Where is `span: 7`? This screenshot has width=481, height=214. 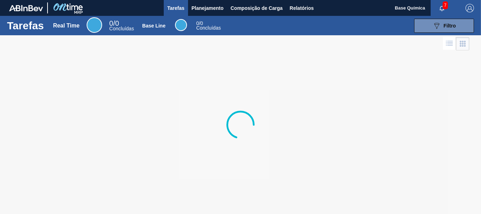 span: 7 is located at coordinates (445, 5).